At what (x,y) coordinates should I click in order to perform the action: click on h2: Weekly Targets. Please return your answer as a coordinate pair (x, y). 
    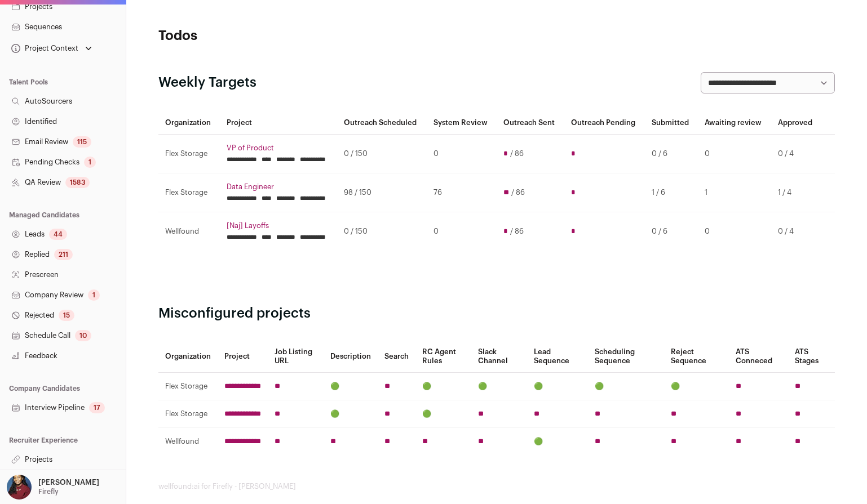
    Looking at the image, I should click on (208, 83).